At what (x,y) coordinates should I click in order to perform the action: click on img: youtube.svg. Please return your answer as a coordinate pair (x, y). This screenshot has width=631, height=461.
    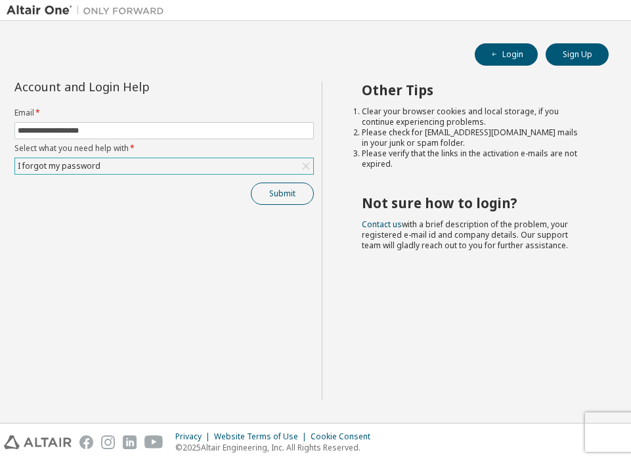
    Looking at the image, I should click on (154, 442).